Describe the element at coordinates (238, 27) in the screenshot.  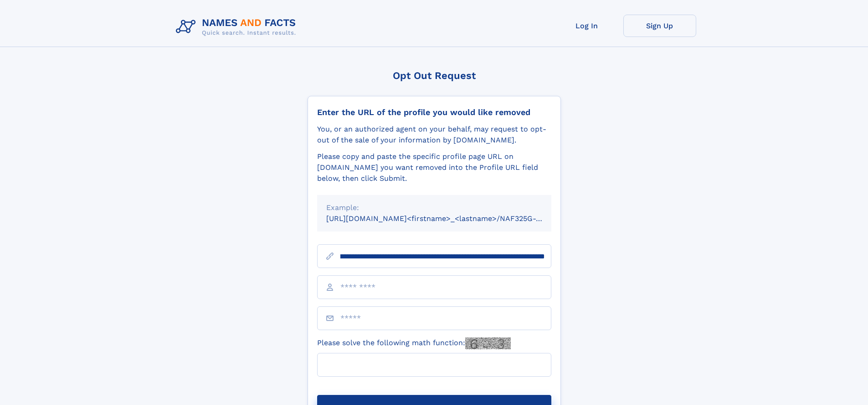
I see `img: Logo Names and Facts` at that location.